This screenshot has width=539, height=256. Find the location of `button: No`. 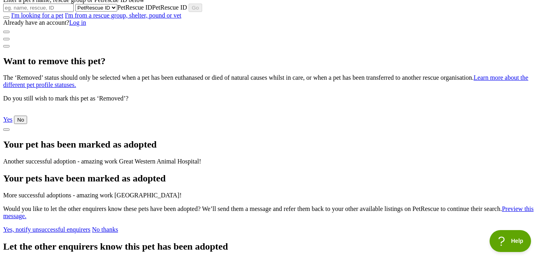

button: No is located at coordinates (20, 120).